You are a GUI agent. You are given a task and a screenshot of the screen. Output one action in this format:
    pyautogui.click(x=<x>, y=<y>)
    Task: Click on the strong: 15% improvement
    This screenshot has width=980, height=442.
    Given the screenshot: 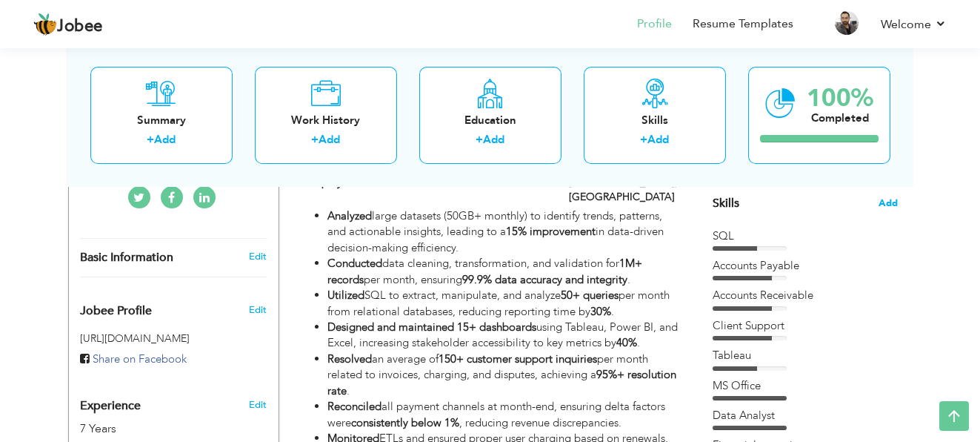 What is the action you would take?
    pyautogui.click(x=550, y=231)
    